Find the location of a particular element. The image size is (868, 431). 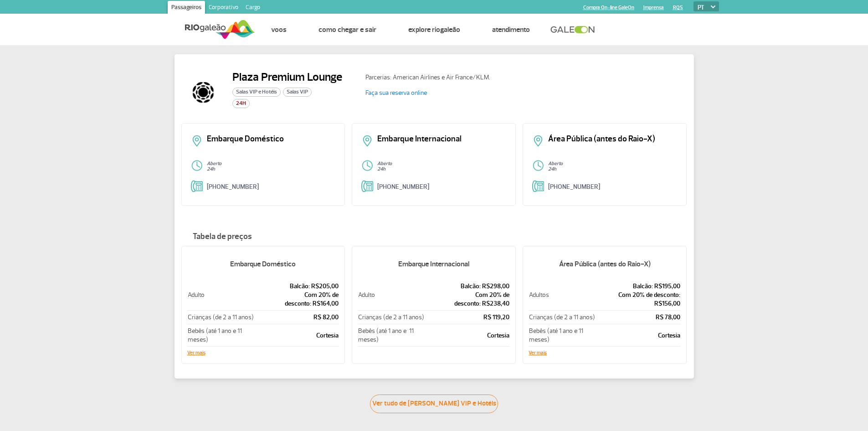

h2: Plaza Premium Lounge is located at coordinates (287, 77).